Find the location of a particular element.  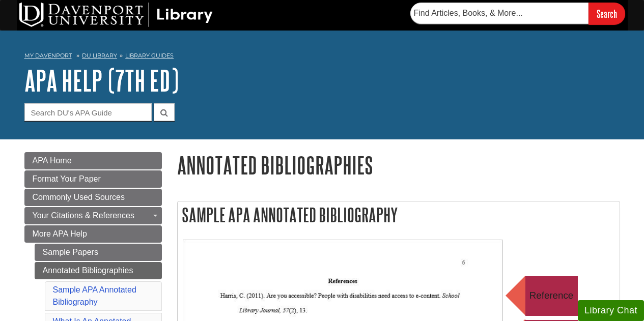

nav: breadcrumb is located at coordinates (323, 57).